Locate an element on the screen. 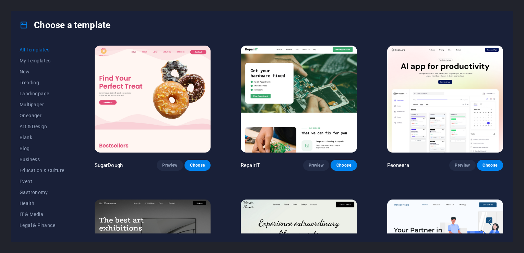  button: Health is located at coordinates (42, 203).